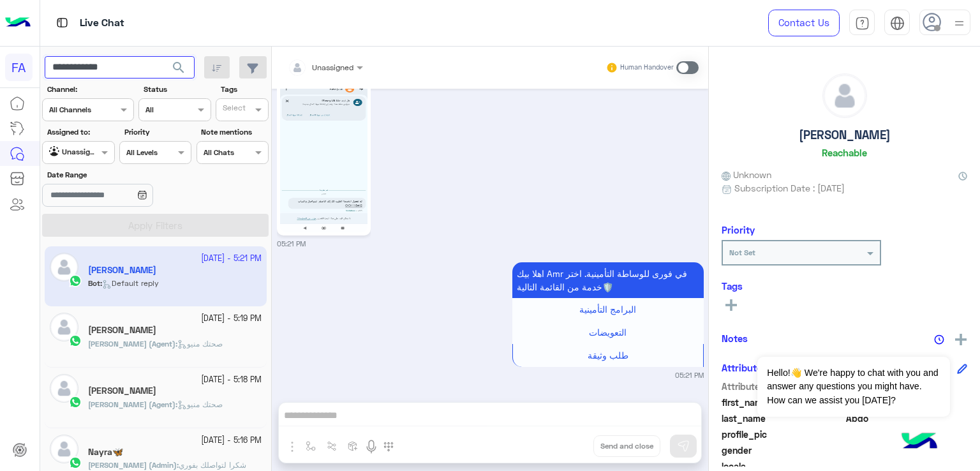  Describe the element at coordinates (647, 68) in the screenshot. I see `small: Human Handover` at that location.